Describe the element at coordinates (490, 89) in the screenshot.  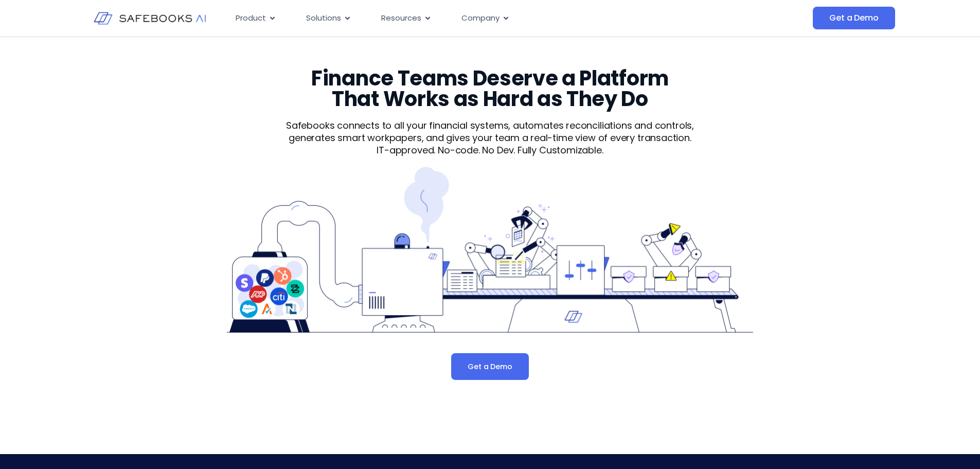
I see `h3: Finance Teams Deserve a Platform That Works as Hard as They Do` at that location.